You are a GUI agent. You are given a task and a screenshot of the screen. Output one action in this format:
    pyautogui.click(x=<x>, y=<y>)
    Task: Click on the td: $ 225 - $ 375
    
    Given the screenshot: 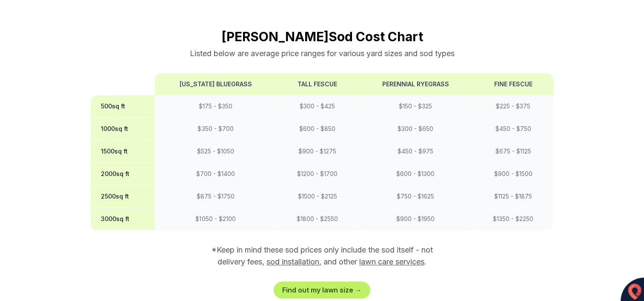 What is the action you would take?
    pyautogui.click(x=513, y=106)
    